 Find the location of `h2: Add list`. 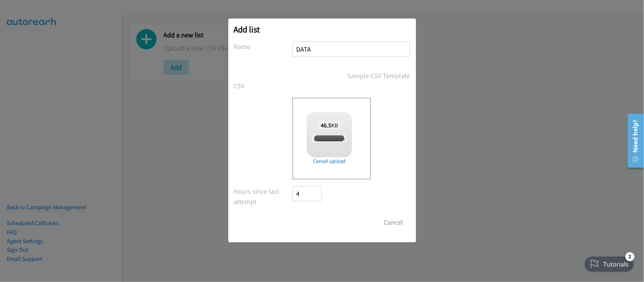

h2: Add list is located at coordinates (322, 30).